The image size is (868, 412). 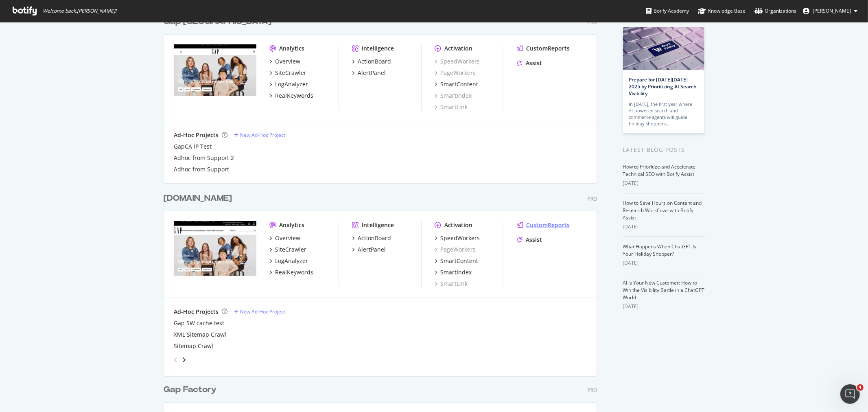 What do you see at coordinates (200, 335) in the screenshot?
I see `a: XML Sitemap Crawl` at bounding box center [200, 335].